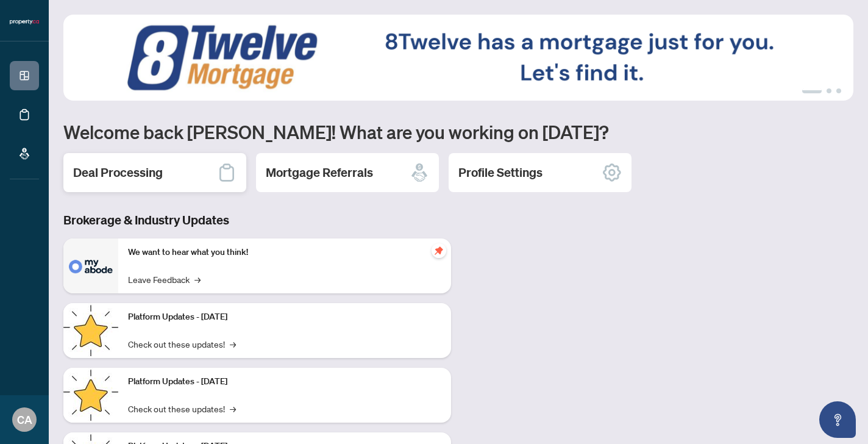  I want to click on img: Platform Updates - July 8, 2025, so click(91, 395).